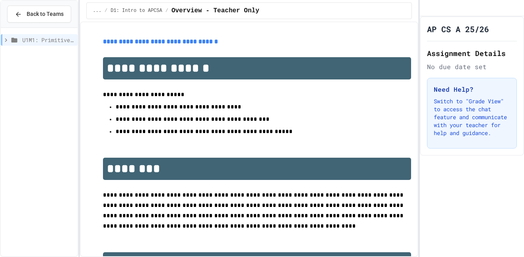 The image size is (524, 257). I want to click on span: U1M1: Primitives, Variables, Basic I/O, so click(48, 40).